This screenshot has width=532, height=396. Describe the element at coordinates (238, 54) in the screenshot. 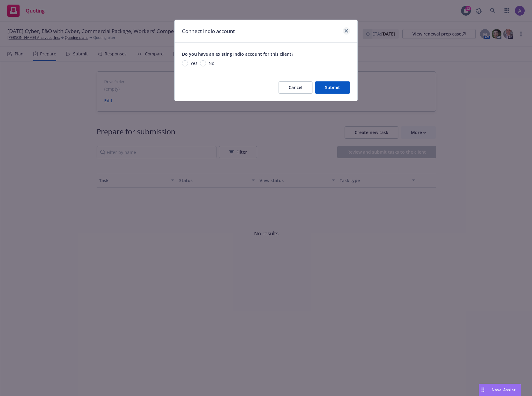

I see `span: Do you have an existing Indio account for this client?` at that location.